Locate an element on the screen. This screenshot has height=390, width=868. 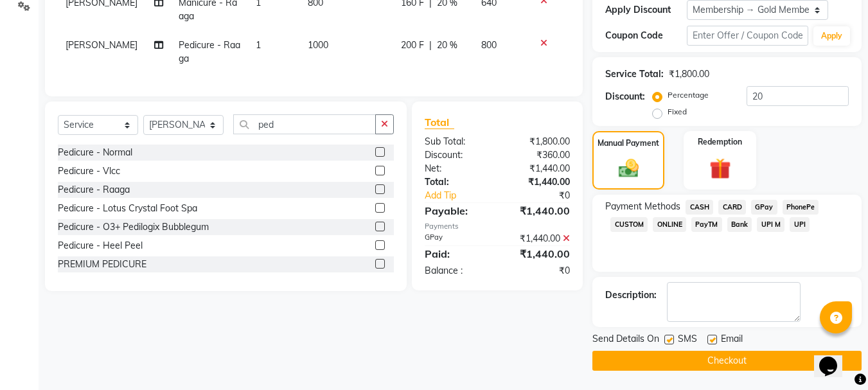
div: PREMIUM PEDICURE is located at coordinates (102, 264).